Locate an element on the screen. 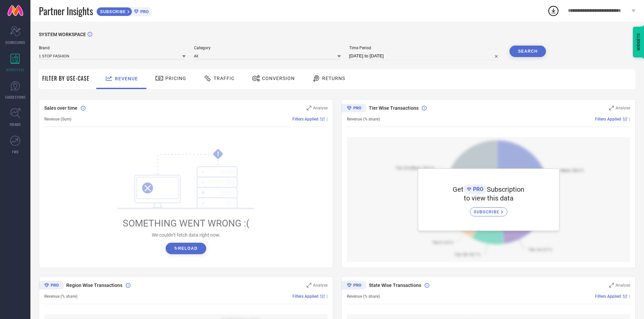  span: Pricing is located at coordinates (176, 78).